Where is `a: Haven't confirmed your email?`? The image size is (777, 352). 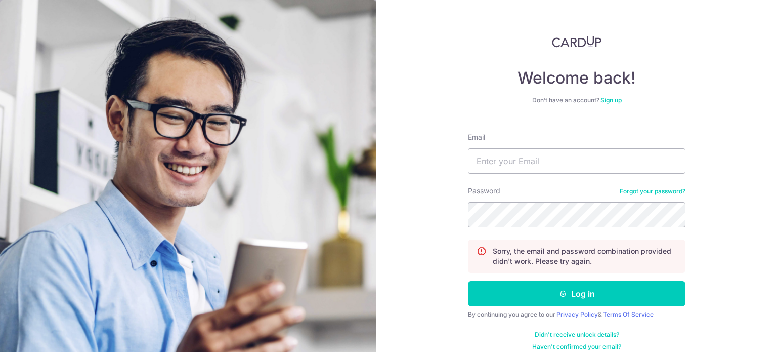 a: Haven't confirmed your email? is located at coordinates (577, 347).